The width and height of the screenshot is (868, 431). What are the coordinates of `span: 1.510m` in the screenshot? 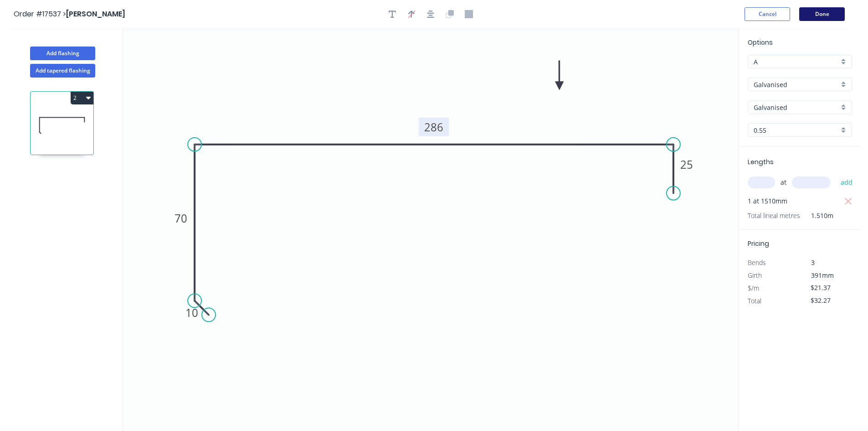 It's located at (817, 216).